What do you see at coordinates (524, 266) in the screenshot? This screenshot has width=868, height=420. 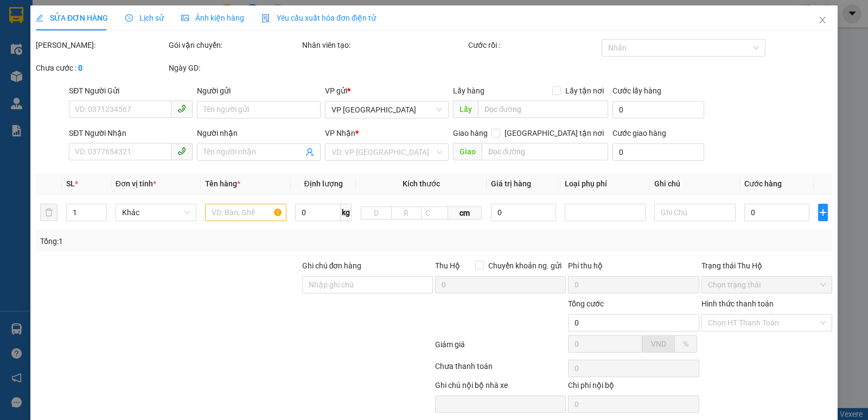 I see `span: Chuyển khoản ng. gửi` at bounding box center [524, 266].